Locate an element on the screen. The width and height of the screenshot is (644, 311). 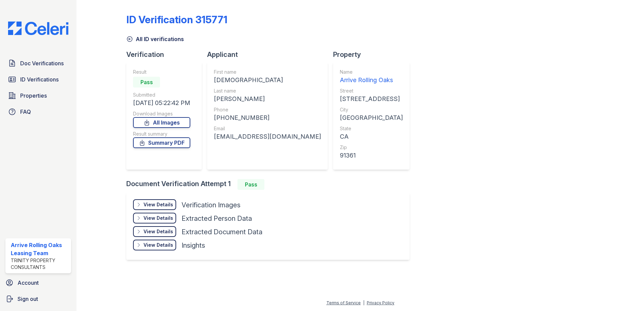
div: Insights is located at coordinates (193, 246).